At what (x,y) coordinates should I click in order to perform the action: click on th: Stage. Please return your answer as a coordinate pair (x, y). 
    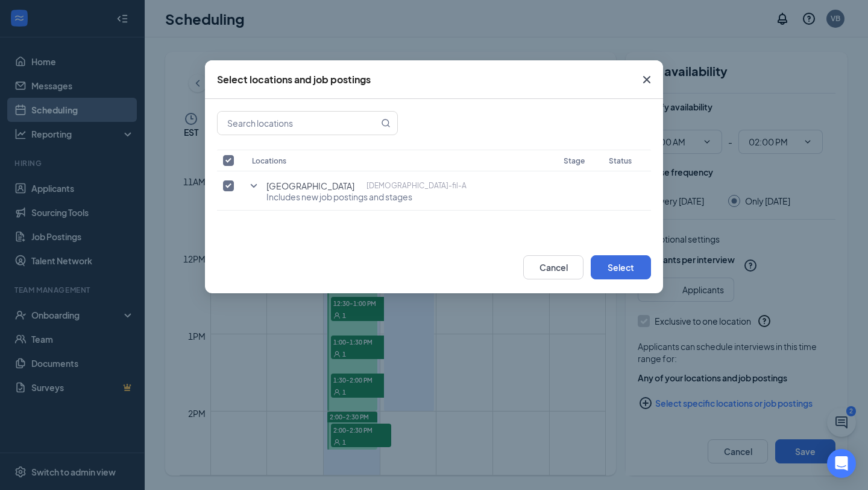
    Looking at the image, I should click on (581, 161).